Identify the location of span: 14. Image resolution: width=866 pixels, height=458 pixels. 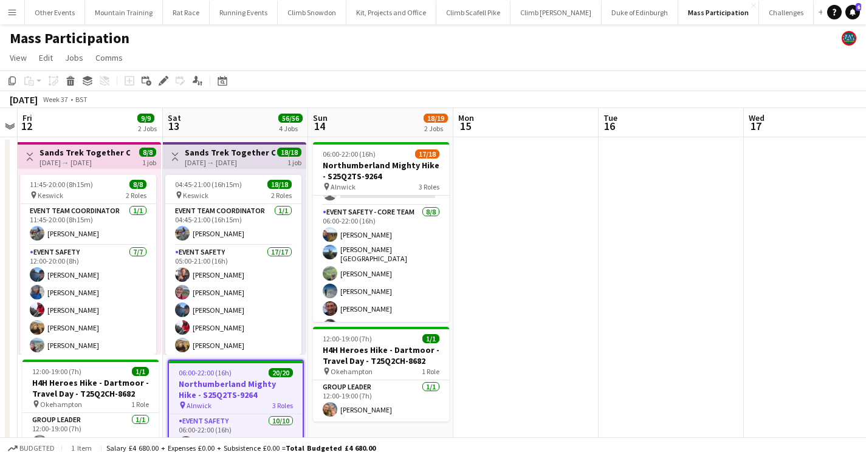
(319, 126).